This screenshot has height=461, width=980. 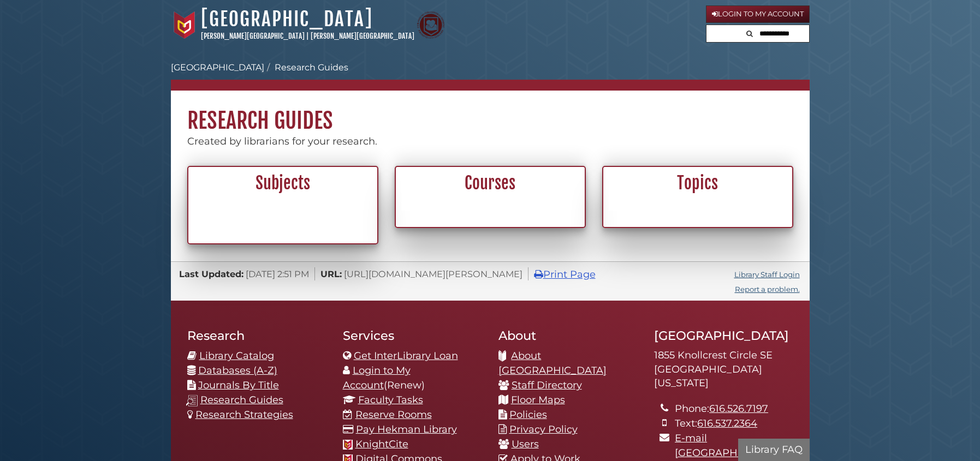 What do you see at coordinates (282, 141) in the screenshot?
I see `span: Created by librarians for your research.` at bounding box center [282, 141].